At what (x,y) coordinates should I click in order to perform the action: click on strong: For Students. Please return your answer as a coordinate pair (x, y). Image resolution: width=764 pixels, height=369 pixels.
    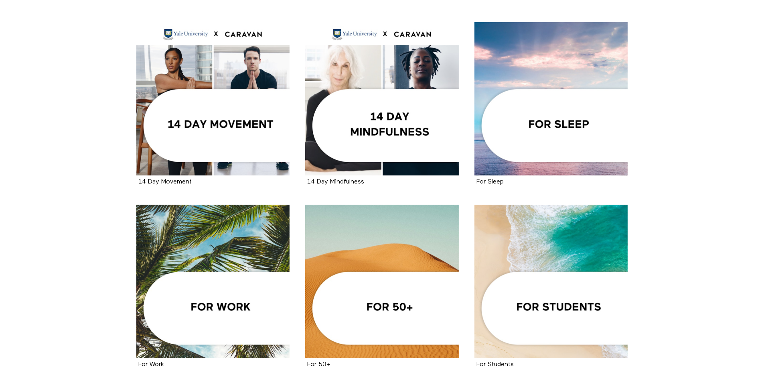
    Looking at the image, I should click on (495, 364).